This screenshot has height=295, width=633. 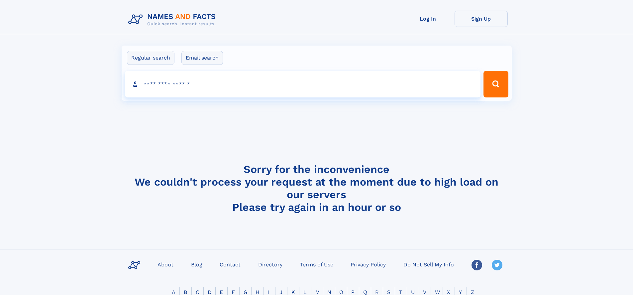 What do you see at coordinates (476, 265) in the screenshot?
I see `img: Facebook` at bounding box center [476, 265].